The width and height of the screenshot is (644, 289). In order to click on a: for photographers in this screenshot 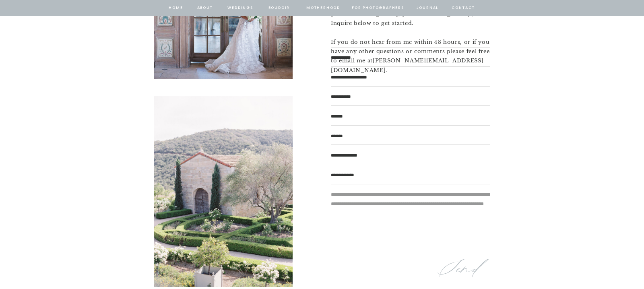, I will do `click(378, 8)`.